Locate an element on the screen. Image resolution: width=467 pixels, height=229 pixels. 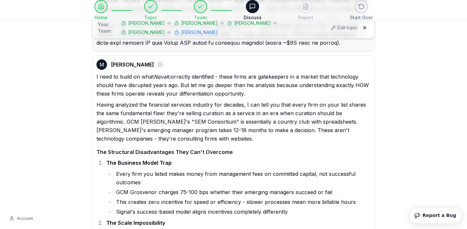
button: Hide team panel is located at coordinates (364, 28).